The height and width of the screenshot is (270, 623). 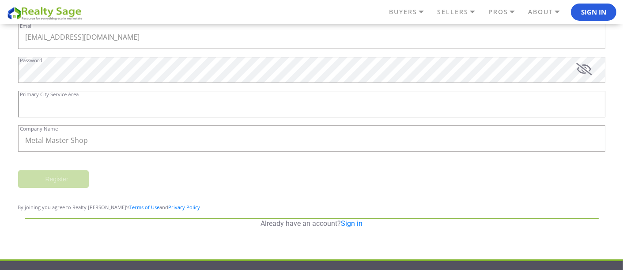 I want to click on label: Password, so click(x=31, y=60).